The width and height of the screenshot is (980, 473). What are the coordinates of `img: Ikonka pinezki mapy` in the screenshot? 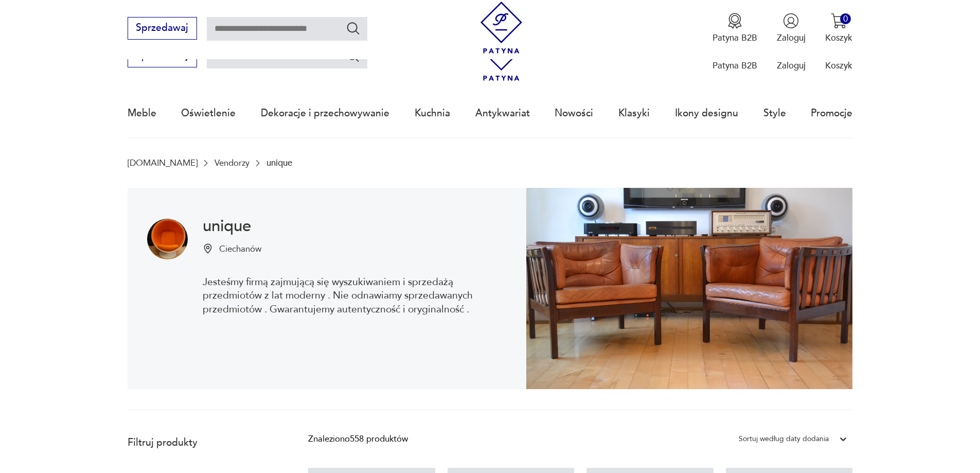 It's located at (208, 248).